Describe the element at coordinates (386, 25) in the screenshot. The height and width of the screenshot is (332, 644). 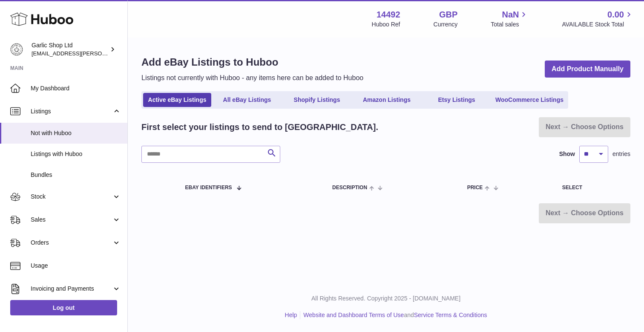
I see `div: Huboo Ref` at that location.